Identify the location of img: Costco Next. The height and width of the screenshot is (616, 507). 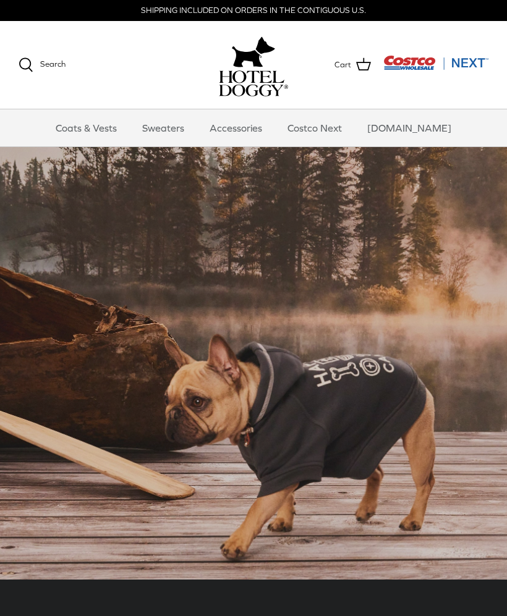
(436, 62).